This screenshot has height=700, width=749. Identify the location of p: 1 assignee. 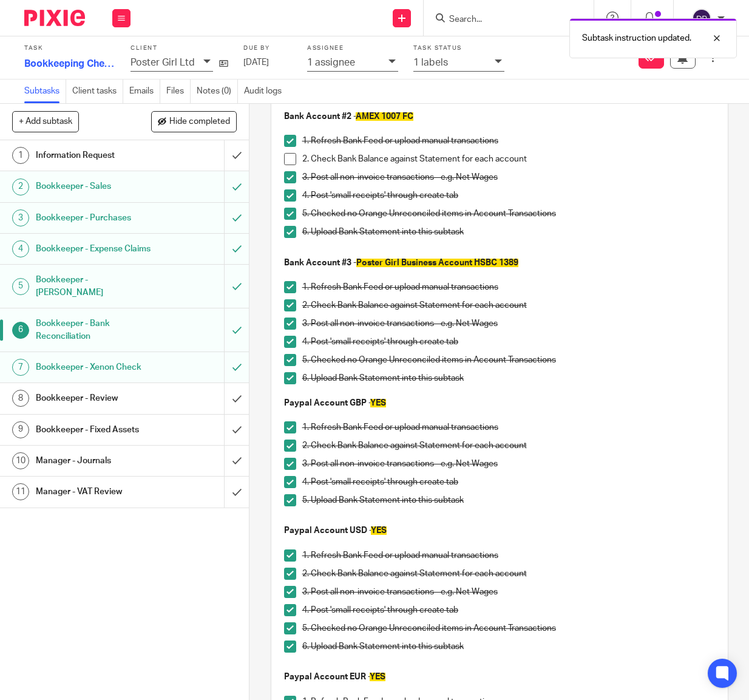
(331, 62).